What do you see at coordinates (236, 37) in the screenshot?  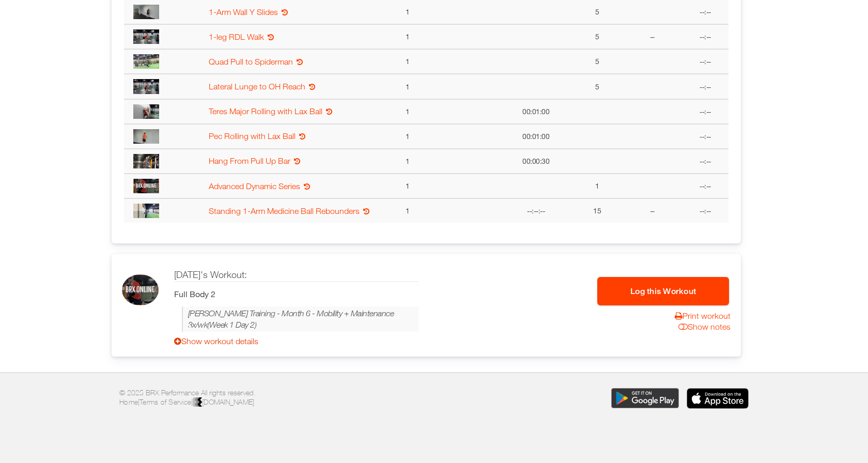 I see `a: 1-leg RDL Walk` at bounding box center [236, 37].